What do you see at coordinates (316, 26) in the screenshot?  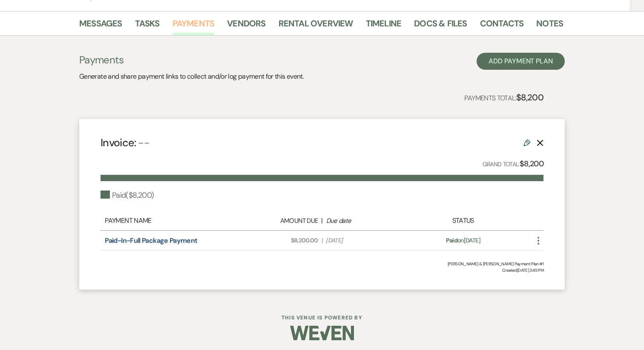 I see `a: Rental Overview` at bounding box center [316, 26].